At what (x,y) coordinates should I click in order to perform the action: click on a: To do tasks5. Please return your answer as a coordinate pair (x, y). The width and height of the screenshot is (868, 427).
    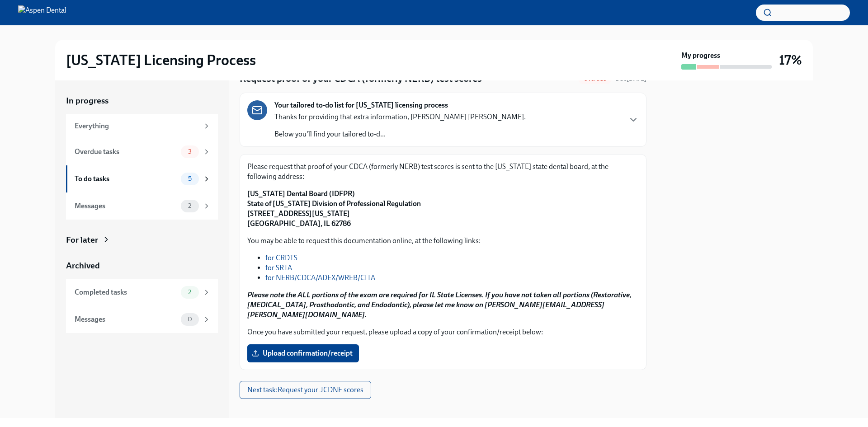
    Looking at the image, I should click on (142, 179).